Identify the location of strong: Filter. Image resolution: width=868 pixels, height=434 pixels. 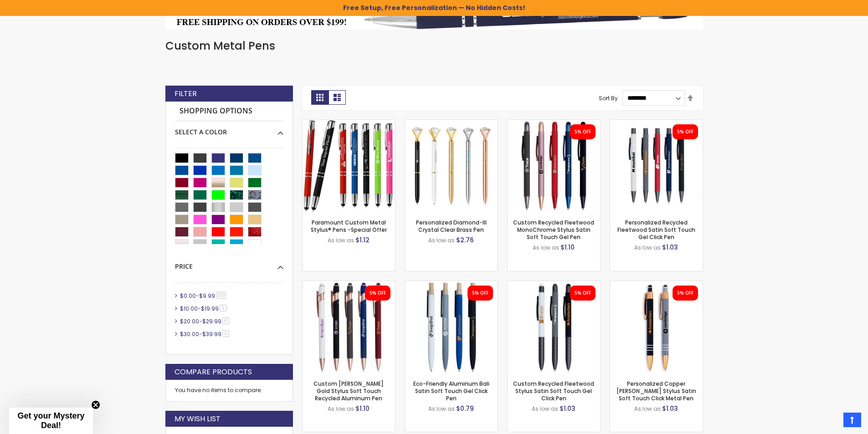
(185, 94).